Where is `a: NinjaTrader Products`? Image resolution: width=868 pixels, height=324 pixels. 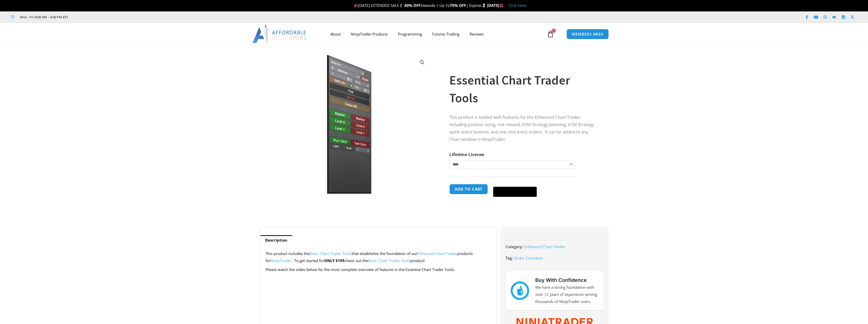
a: NinjaTrader Products is located at coordinates (369, 34).